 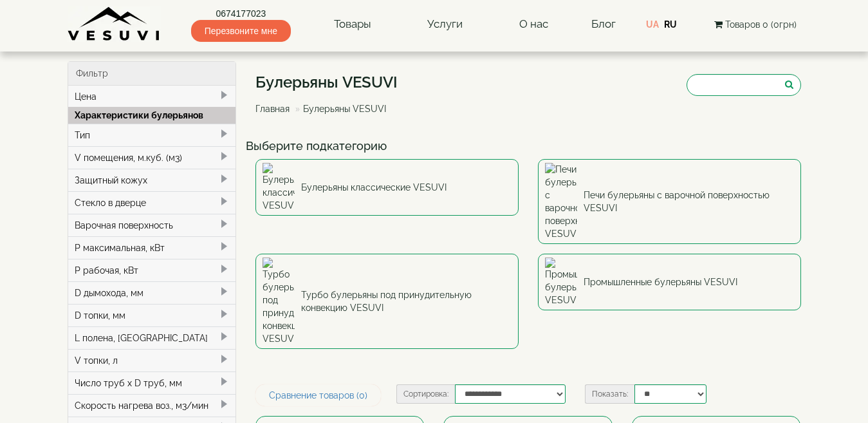 What do you see at coordinates (152, 224) in the screenshot?
I see `div: Варочная поверхность` at bounding box center [152, 224].